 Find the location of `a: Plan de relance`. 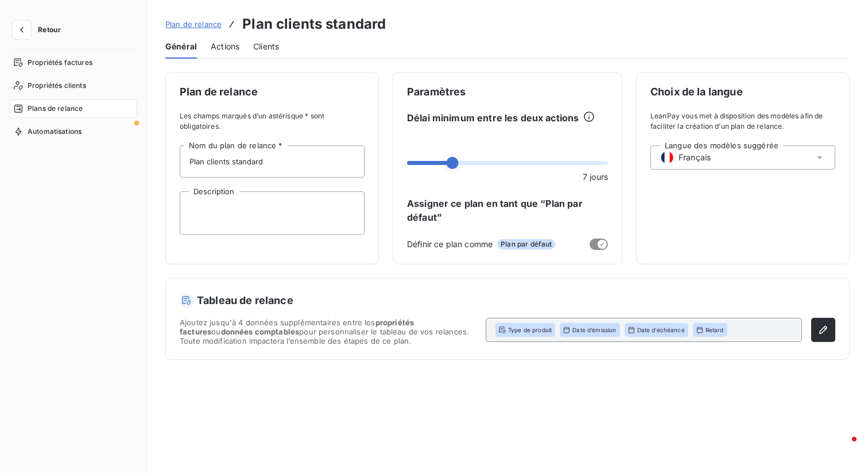

a: Plan de relance is located at coordinates (194, 24).